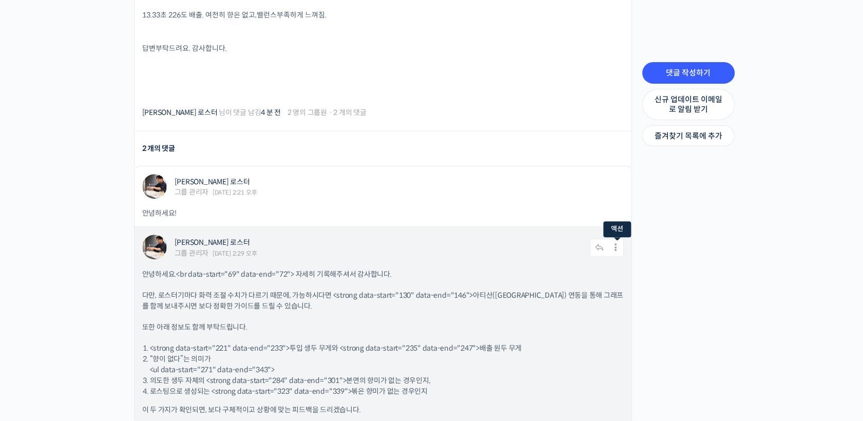  What do you see at coordinates (383, 359) in the screenshot?
I see `p: “향이 없다”는 의미가` at bounding box center [383, 359].